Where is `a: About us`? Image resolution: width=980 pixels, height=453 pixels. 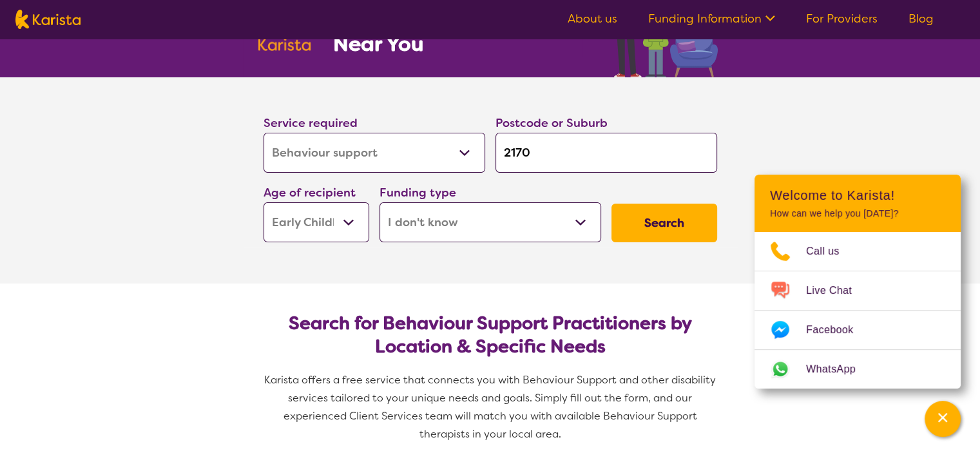
a: About us is located at coordinates (592, 19).